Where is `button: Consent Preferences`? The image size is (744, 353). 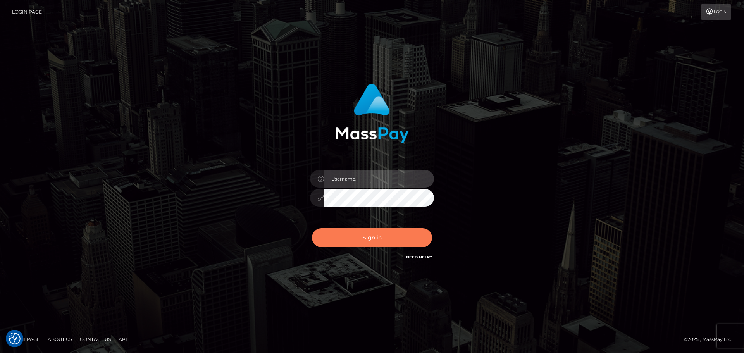
button: Consent Preferences is located at coordinates (15, 339).